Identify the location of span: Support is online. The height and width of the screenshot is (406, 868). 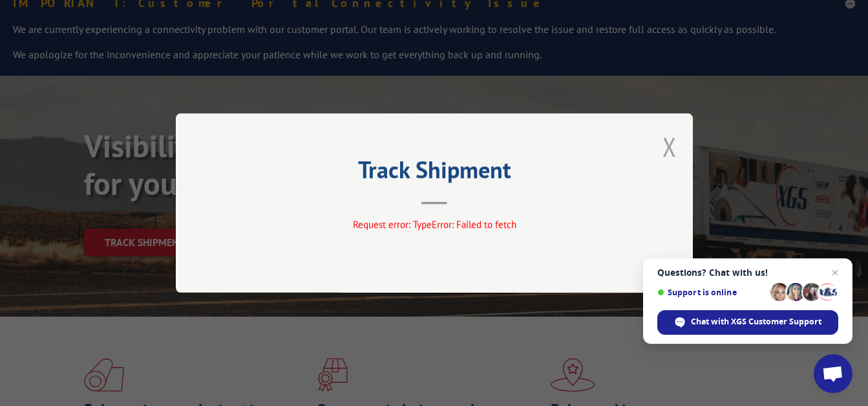
(711, 292).